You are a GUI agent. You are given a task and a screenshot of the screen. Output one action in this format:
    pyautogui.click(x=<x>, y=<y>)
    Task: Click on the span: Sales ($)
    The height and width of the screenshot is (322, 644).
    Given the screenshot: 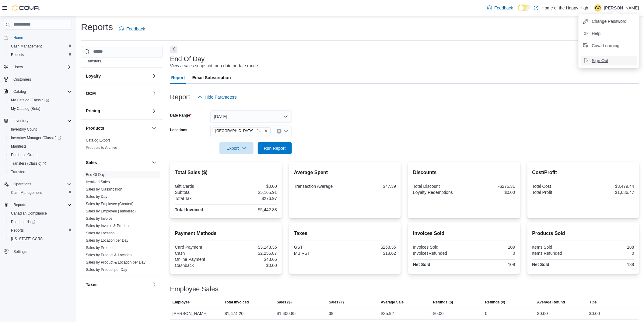 What is the action you would take?
    pyautogui.click(x=283, y=302)
    